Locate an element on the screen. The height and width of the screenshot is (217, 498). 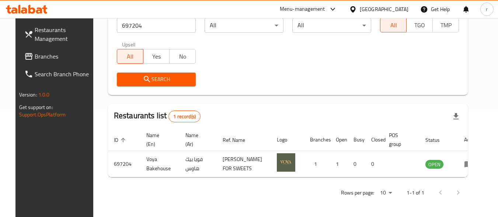
a: Support.OpsPlatform is located at coordinates (42, 115).